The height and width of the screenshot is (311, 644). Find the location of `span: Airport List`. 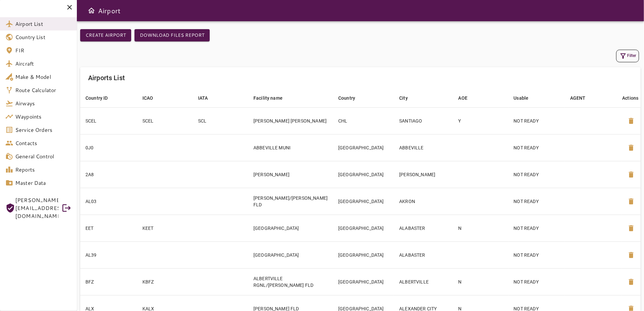

span: Airport List is located at coordinates (43, 24).